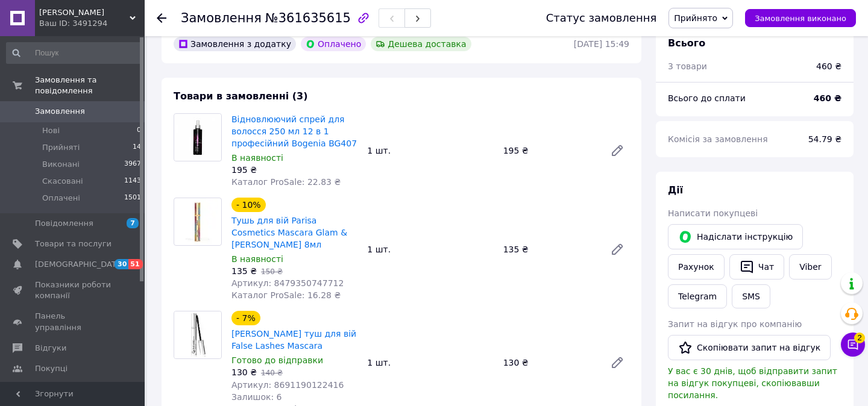 Image resolution: width=868 pixels, height=406 pixels. I want to click on span: Виконані, so click(61, 164).